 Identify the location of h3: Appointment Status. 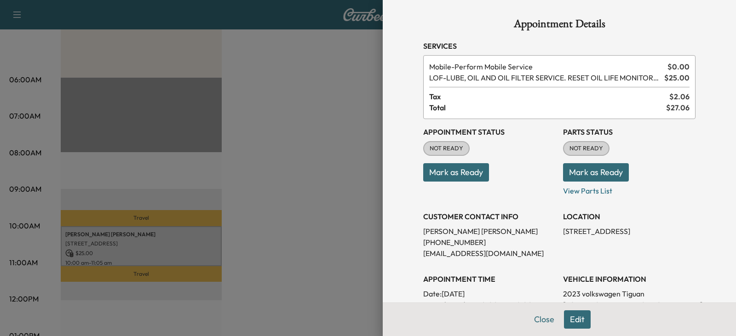
(489, 132).